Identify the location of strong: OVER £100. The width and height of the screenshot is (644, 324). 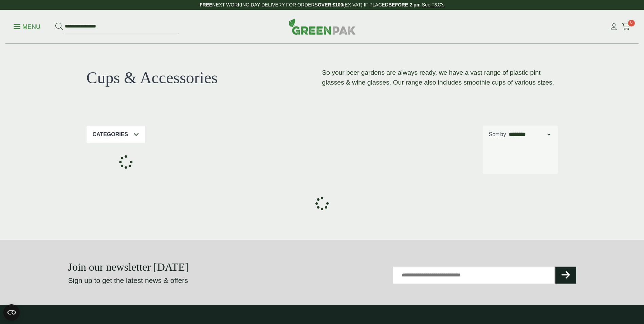
(331, 5).